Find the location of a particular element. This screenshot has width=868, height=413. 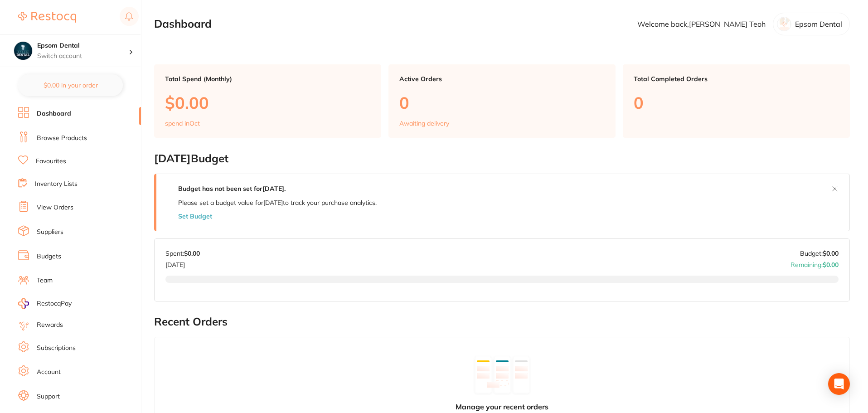

a: View Orders is located at coordinates (55, 207).